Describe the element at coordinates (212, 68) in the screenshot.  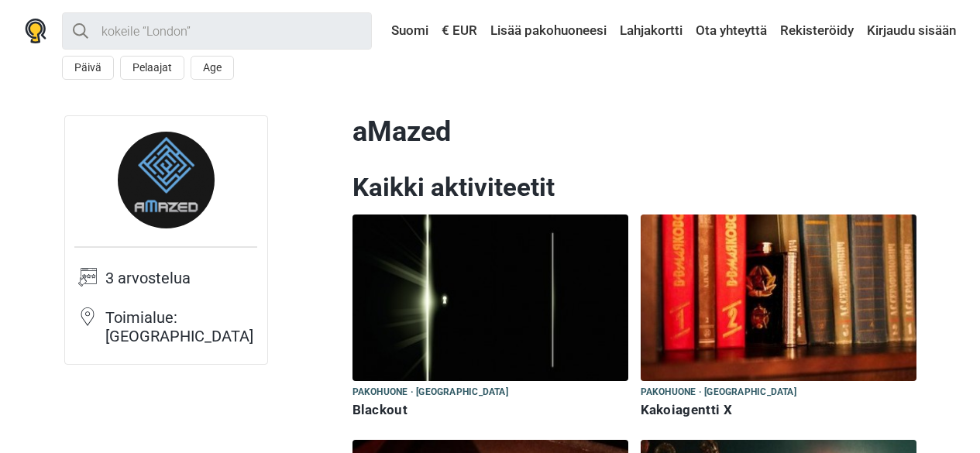
I see `button: Age` at that location.